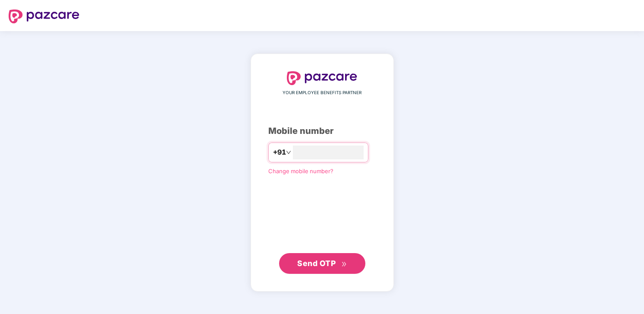 The image size is (644, 314). Describe the element at coordinates (322, 93) in the screenshot. I see `span: YOUR EMPLOYEE BENEFITS PARTNER` at that location.